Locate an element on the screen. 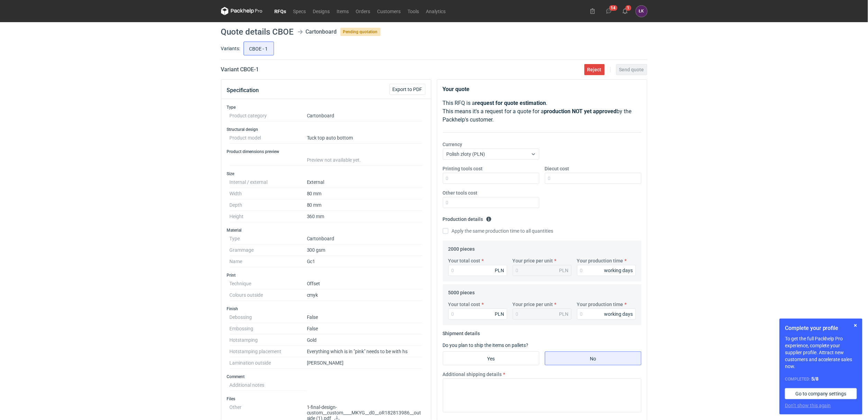 The width and height of the screenshot is (868, 420). div: Łukasz Kowalski is located at coordinates (641, 11).